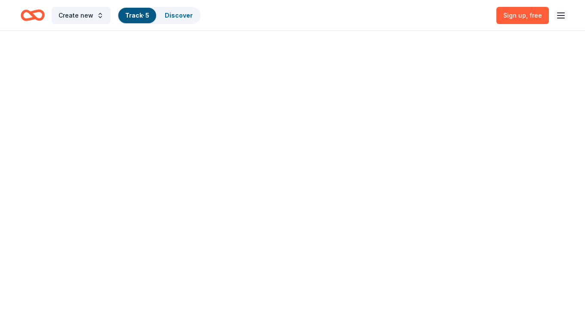  Describe the element at coordinates (137, 15) in the screenshot. I see `a: Track· 5` at that location.